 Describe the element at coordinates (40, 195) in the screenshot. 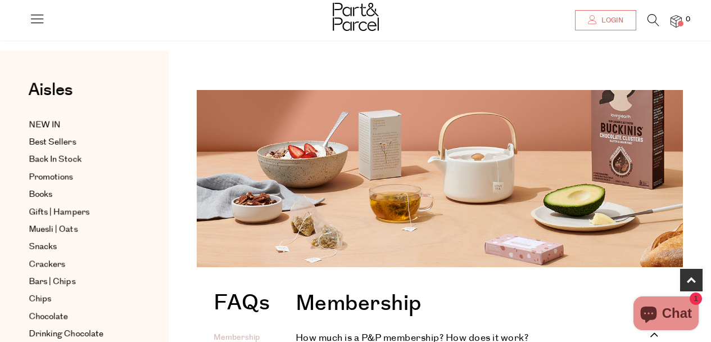

I see `span: Books` at that location.